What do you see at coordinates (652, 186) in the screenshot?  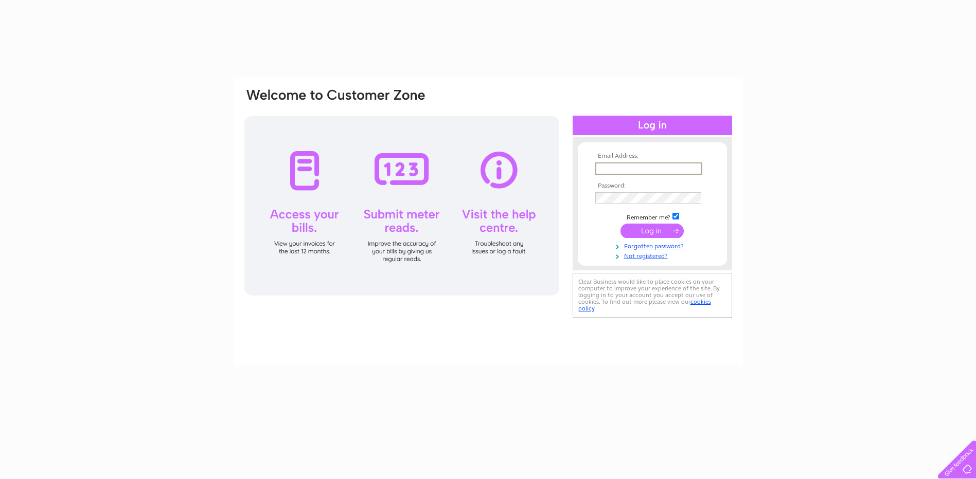 I see `th: Password:` at bounding box center [652, 186].